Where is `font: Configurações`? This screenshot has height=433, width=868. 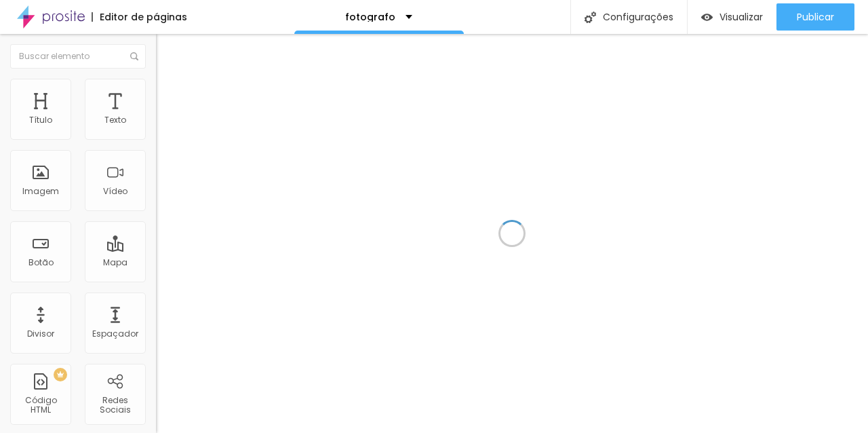 font: Configurações is located at coordinates (638, 17).